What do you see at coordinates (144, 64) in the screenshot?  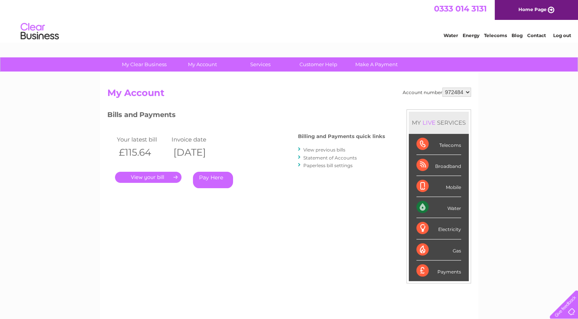 I see `a: My Clear Business` at bounding box center [144, 64].